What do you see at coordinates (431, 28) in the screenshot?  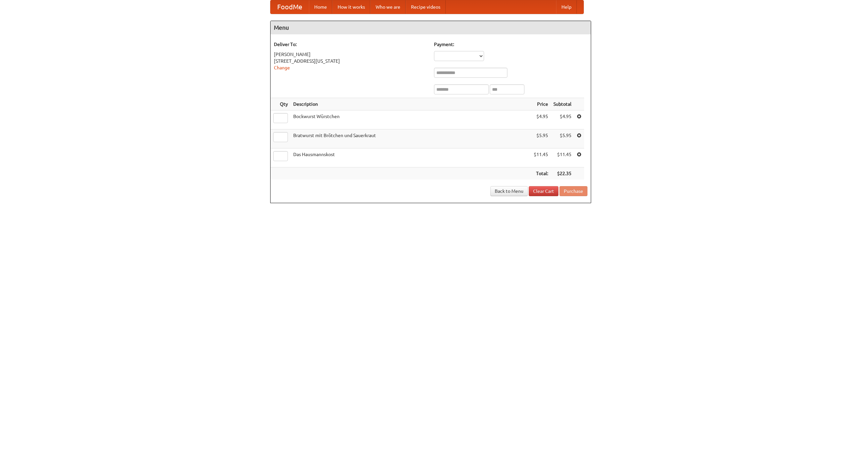 I see `h4: Menu` at bounding box center [431, 28].